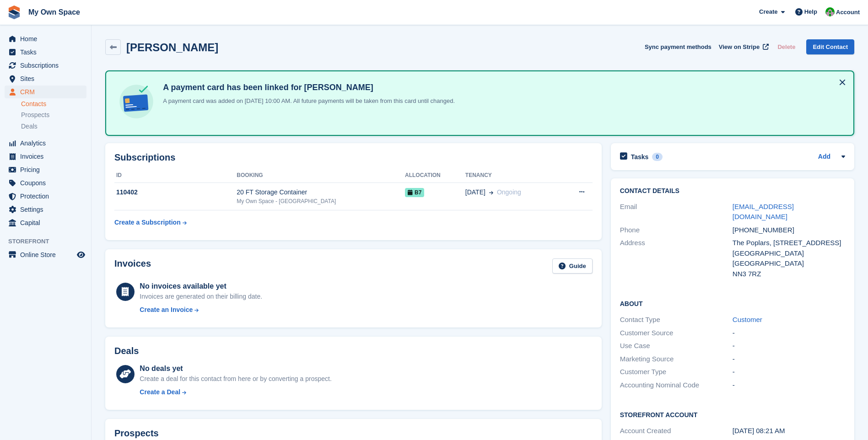 The height and width of the screenshot is (440, 868). What do you see at coordinates (509, 192) in the screenshot?
I see `span: Ongoing` at bounding box center [509, 192].